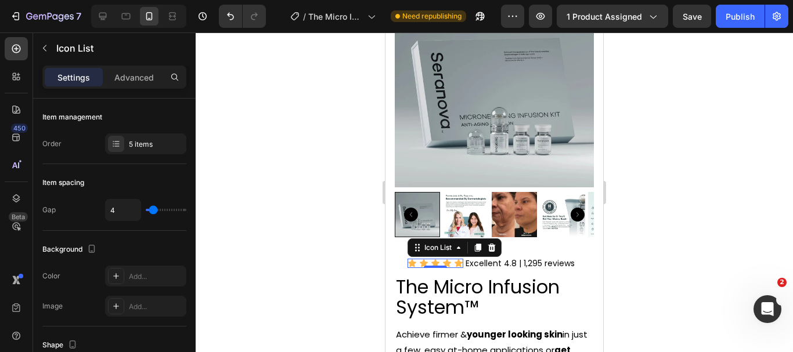 Image resolution: width=793 pixels, height=352 pixels. What do you see at coordinates (45, 16) in the screenshot?
I see `button: 7` at bounding box center [45, 16].